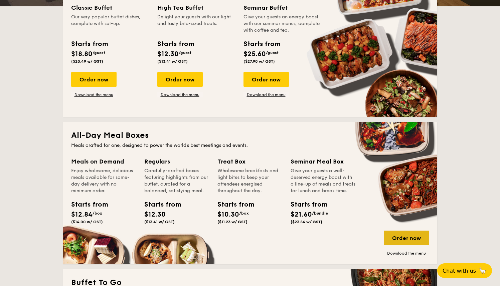  Describe the element at coordinates (250, 162) in the screenshot. I see `div: Treat Box` at that location.